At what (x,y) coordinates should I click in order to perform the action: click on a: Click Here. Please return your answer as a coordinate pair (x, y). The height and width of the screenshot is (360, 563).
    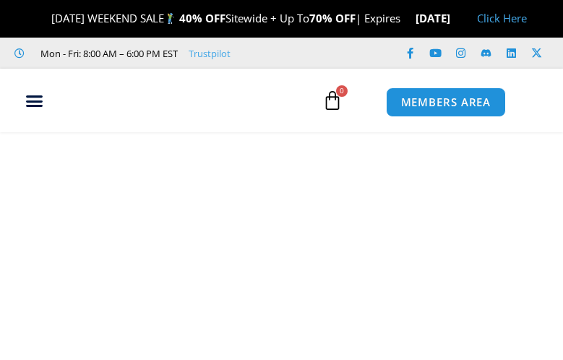
    Looking at the image, I should click on (502, 18).